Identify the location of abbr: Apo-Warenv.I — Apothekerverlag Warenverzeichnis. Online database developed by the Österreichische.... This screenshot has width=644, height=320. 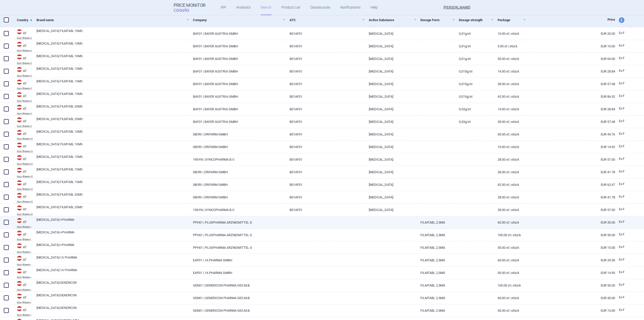
(24, 63).